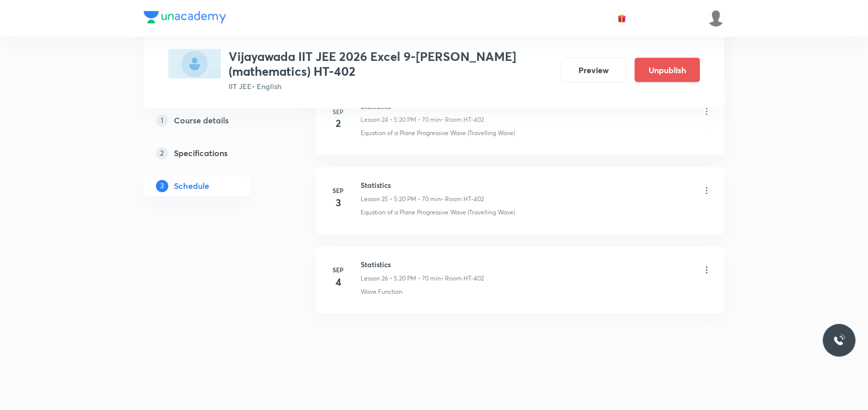  What do you see at coordinates (594, 70) in the screenshot?
I see `button: Preview` at bounding box center [594, 70].